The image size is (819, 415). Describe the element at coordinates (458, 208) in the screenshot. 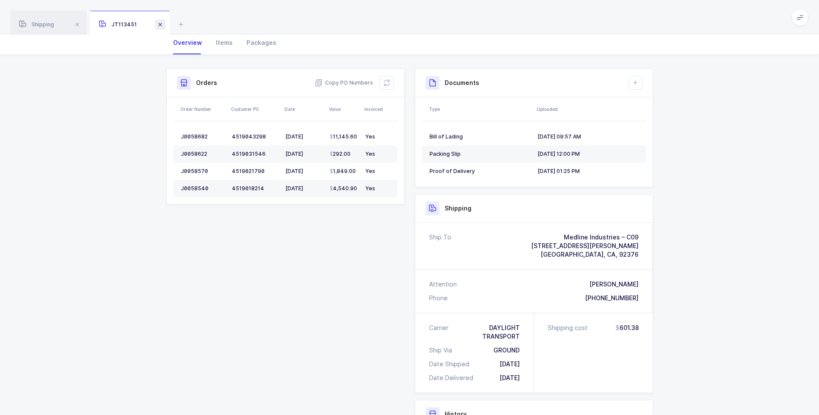

I see `h3: Shipping` at that location.